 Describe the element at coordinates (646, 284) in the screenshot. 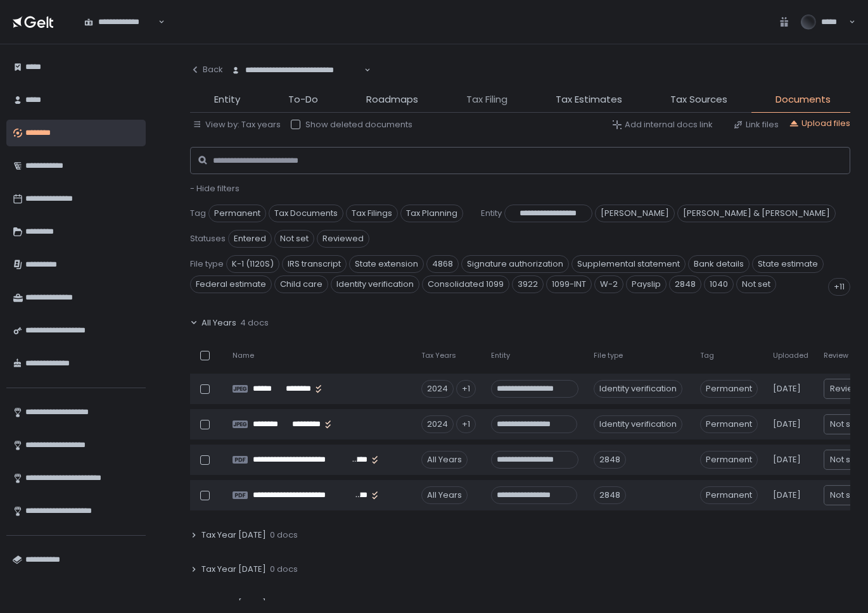

I see `span: Payslip` at that location.